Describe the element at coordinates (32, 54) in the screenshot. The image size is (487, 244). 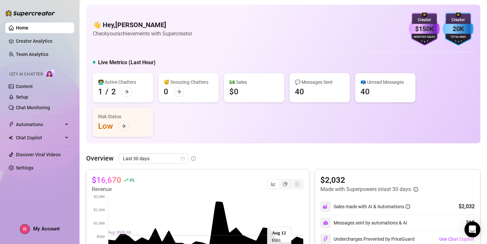
I see `a: Team Analytics` at that location.